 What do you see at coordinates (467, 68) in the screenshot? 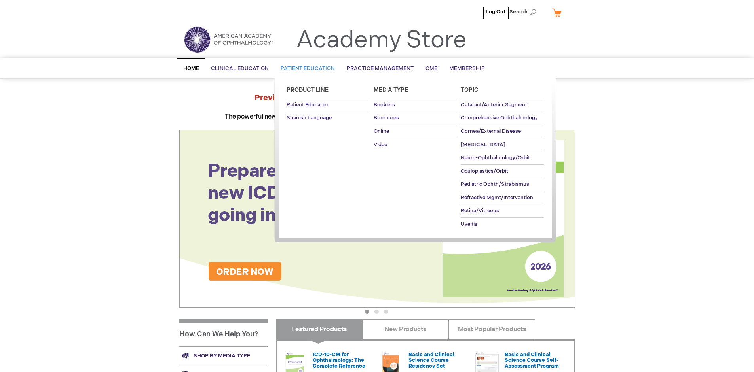
I see `span: Membership` at bounding box center [467, 68].